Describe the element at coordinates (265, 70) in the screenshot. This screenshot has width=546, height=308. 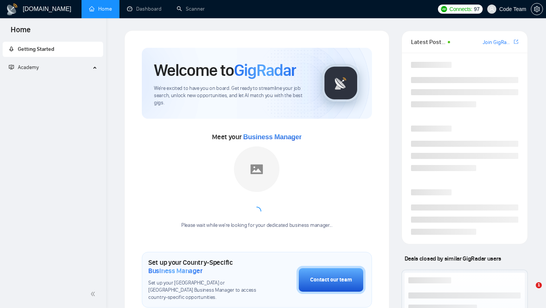
I see `span: GigRadar` at that location.